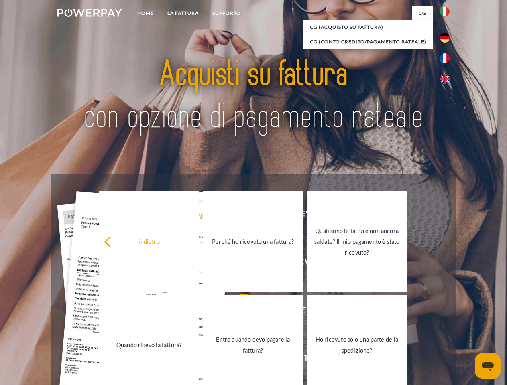 The image size is (507, 385). Describe the element at coordinates (149, 241) in the screenshot. I see `div: indietro` at that location.